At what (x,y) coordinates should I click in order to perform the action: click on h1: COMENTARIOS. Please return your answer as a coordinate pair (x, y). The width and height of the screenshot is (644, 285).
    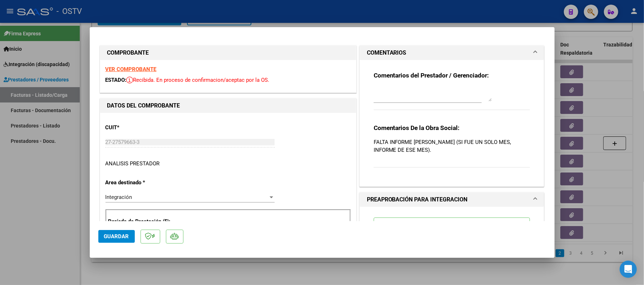
    Looking at the image, I should click on (387, 53).